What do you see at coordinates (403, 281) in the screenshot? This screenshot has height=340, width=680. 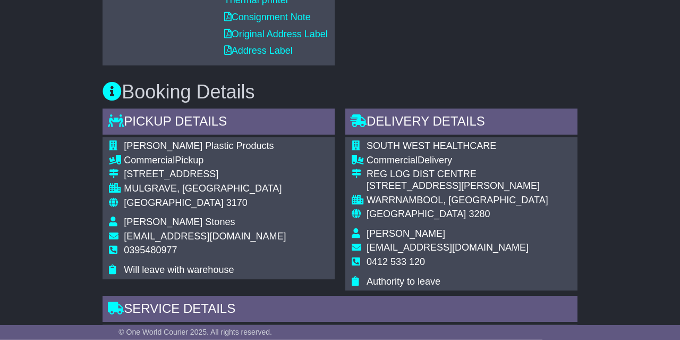 I see `span: Authority to leave` at bounding box center [403, 281].